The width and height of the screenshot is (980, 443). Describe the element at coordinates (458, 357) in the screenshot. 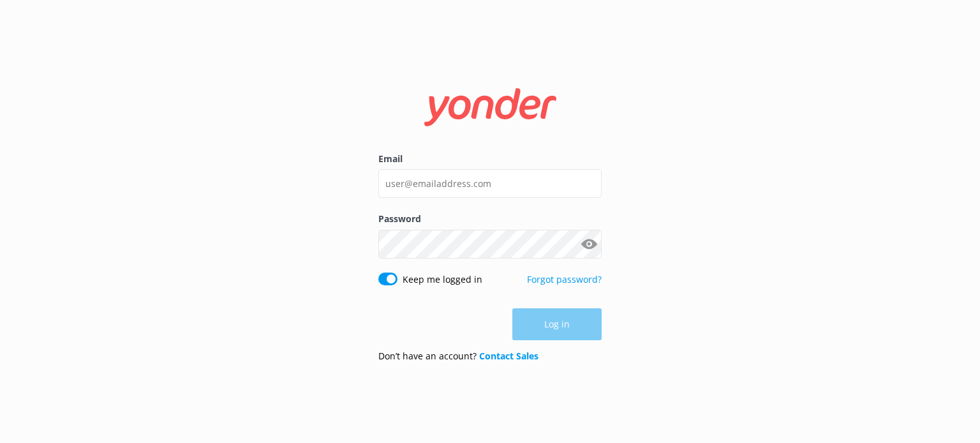

I see `p: Don’t have an account?` at that location.